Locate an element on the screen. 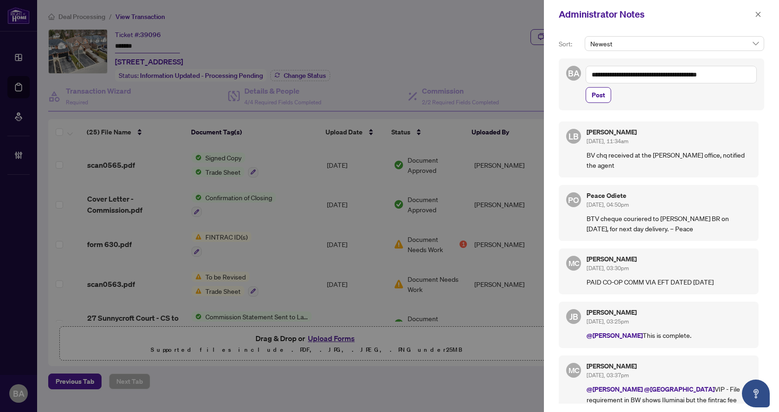 This screenshot has width=779, height=412. span: BA is located at coordinates (573, 73).